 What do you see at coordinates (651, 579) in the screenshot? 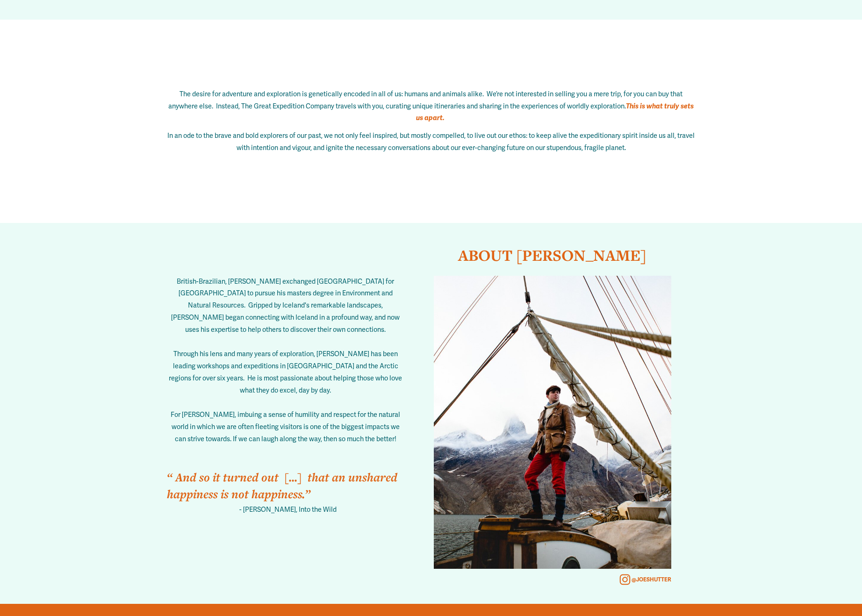
I see `strong: @JOESHUTTER` at bounding box center [651, 579].